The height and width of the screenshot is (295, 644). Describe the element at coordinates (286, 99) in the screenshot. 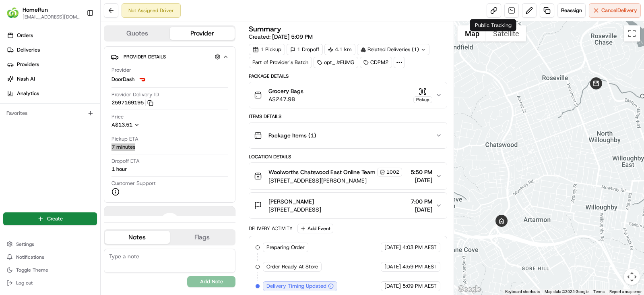

I see `span: A$247.98` at that location.